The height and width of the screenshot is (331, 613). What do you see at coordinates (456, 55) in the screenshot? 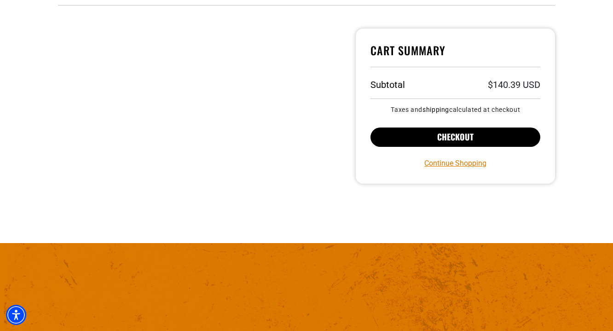
I see `h4: Cart Summary` at bounding box center [456, 55].